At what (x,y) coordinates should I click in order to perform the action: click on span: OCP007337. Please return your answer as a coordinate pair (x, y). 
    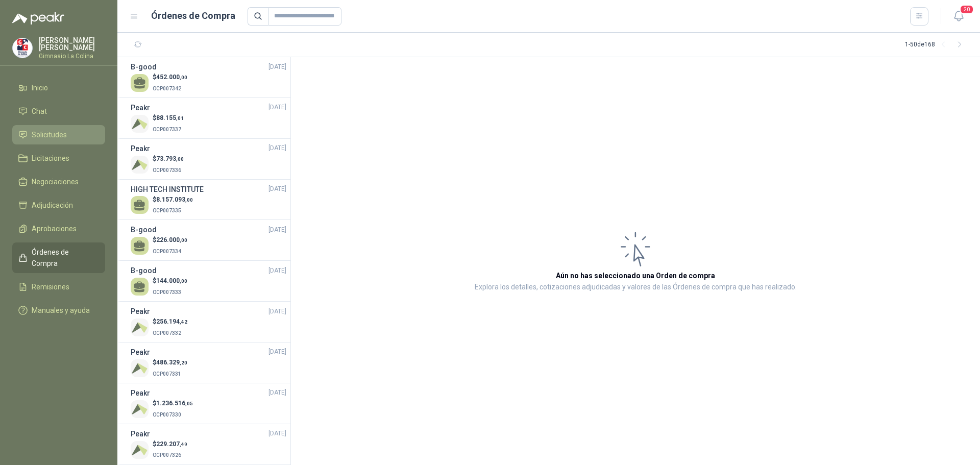
    Looking at the image, I should click on (167, 129).